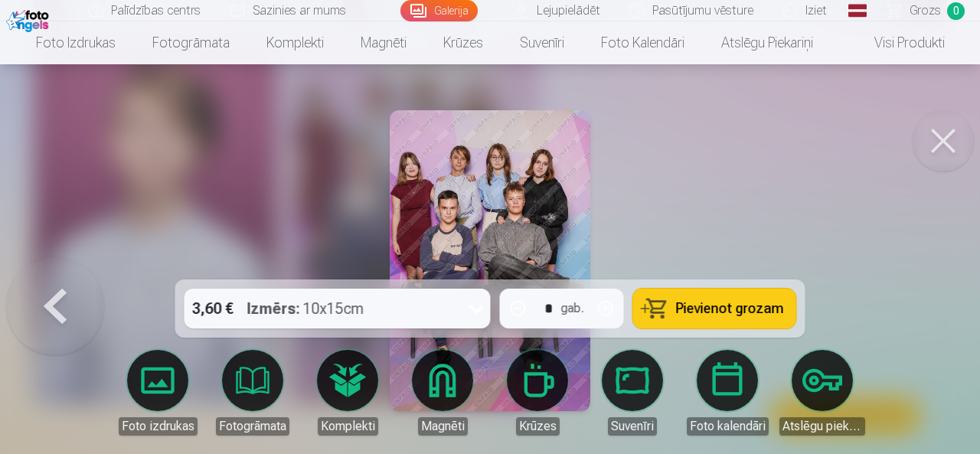 This screenshot has height=454, width=980. Describe the element at coordinates (714, 309) in the screenshot. I see `button: Pievienot grozam` at that location.